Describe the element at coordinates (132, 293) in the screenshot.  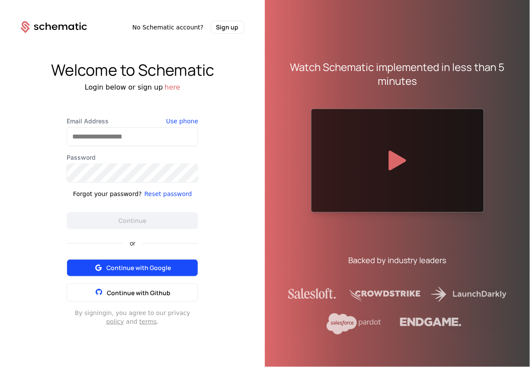
I see `button: Continue with Github` at that location.